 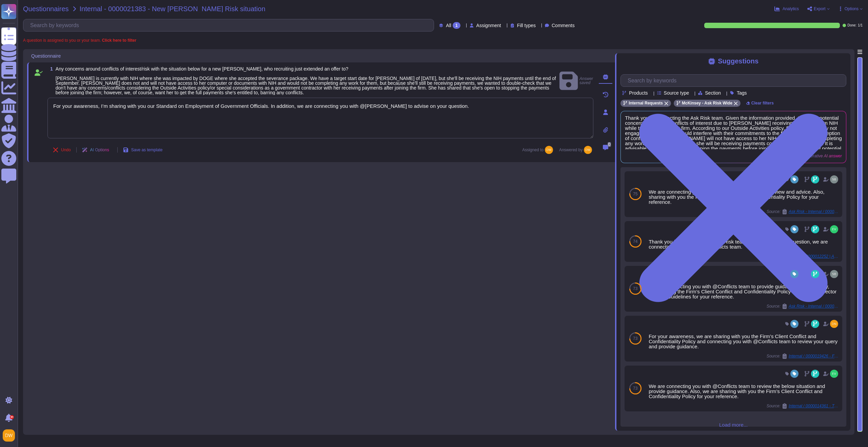 What do you see at coordinates (803, 406) in the screenshot?
I see `span: Source:` at bounding box center [803, 406].